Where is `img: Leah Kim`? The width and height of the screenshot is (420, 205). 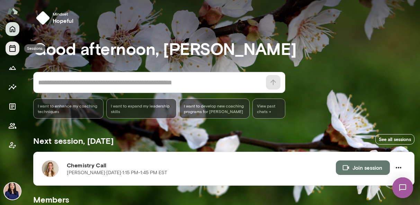 img: Leah Kim is located at coordinates (12, 191).